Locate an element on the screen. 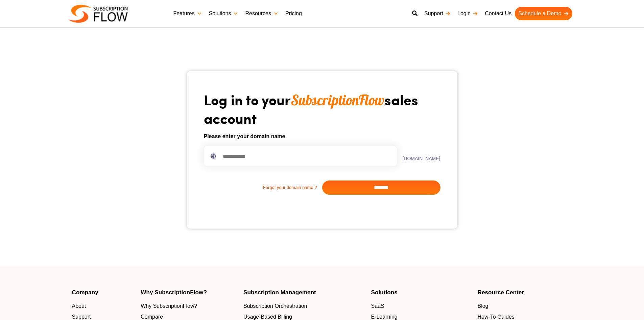 The width and height of the screenshot is (644, 320). a: Solutions is located at coordinates (224, 13).